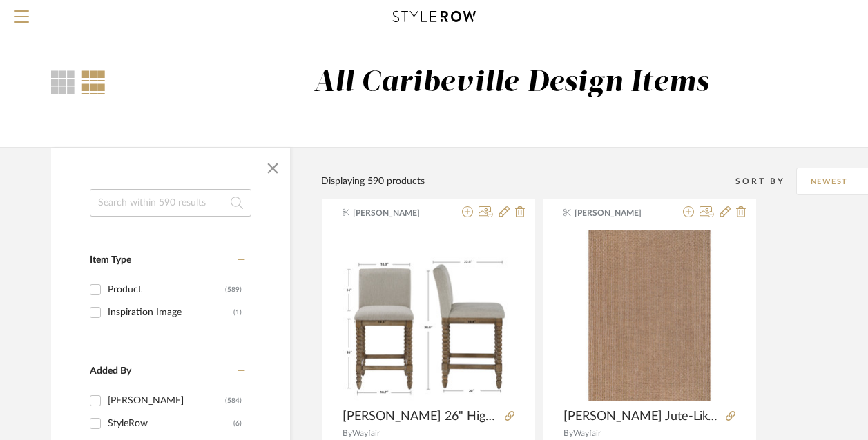  What do you see at coordinates (170, 423) in the screenshot?
I see `div: StyleRow` at bounding box center [170, 423].